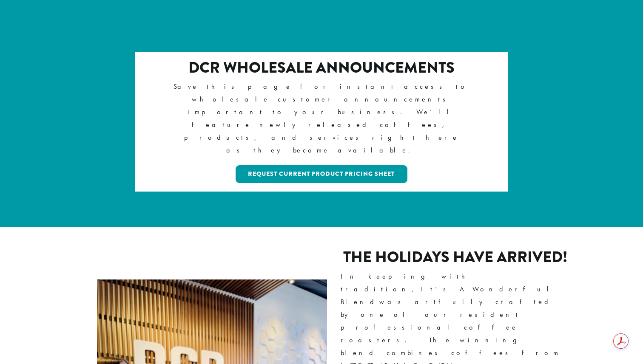 The height and width of the screenshot is (364, 643). I want to click on a: Request Current Product Pricing Sheet, so click(322, 174).